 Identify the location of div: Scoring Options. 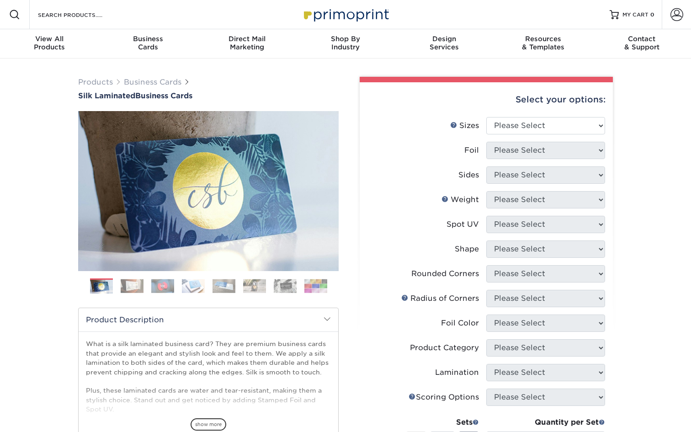
(444, 397).